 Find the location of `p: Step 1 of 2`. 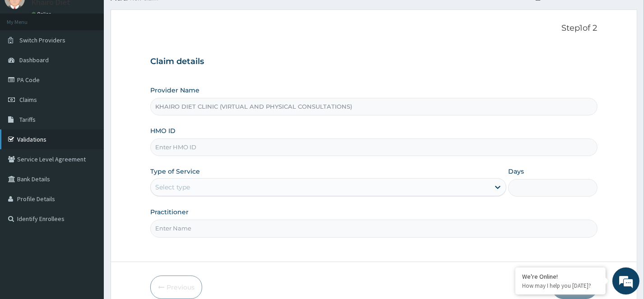

p: Step 1 of 2 is located at coordinates (374, 28).